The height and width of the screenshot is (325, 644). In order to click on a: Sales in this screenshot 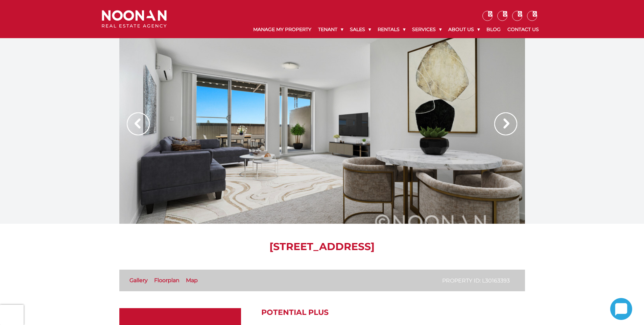, I will do `click(360, 29)`.